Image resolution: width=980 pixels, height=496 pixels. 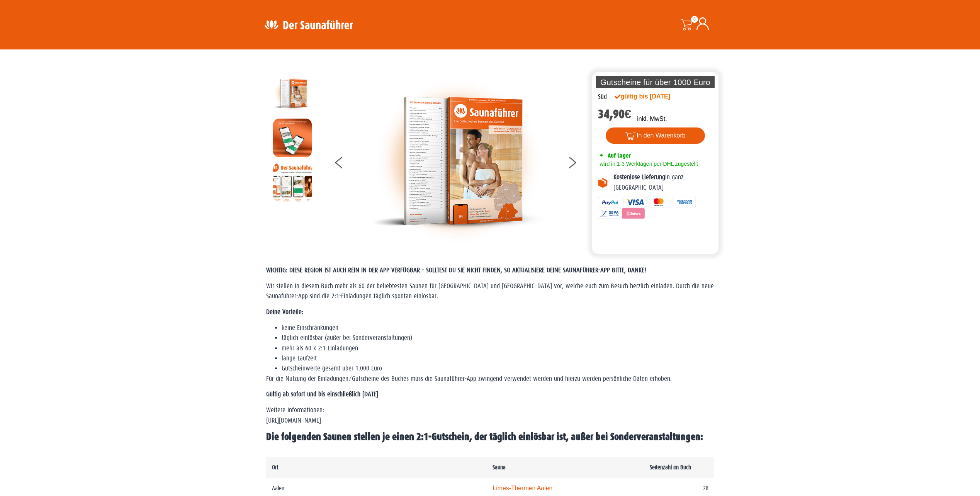 What do you see at coordinates (484, 437) in the screenshot?
I see `span: Die folgenden Saunen stellen je einen 2:1-Gutschein, der täglich einlösbar ist, außer bei Sonderv...` at bounding box center [484, 437].